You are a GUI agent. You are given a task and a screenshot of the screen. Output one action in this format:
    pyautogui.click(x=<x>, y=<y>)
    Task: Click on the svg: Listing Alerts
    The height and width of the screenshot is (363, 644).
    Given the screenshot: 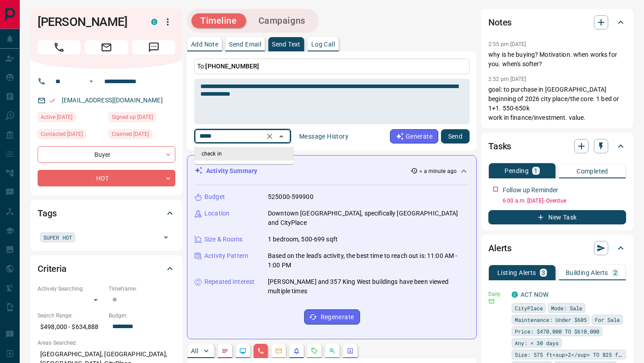 What is the action you would take?
    pyautogui.click(x=296, y=351)
    